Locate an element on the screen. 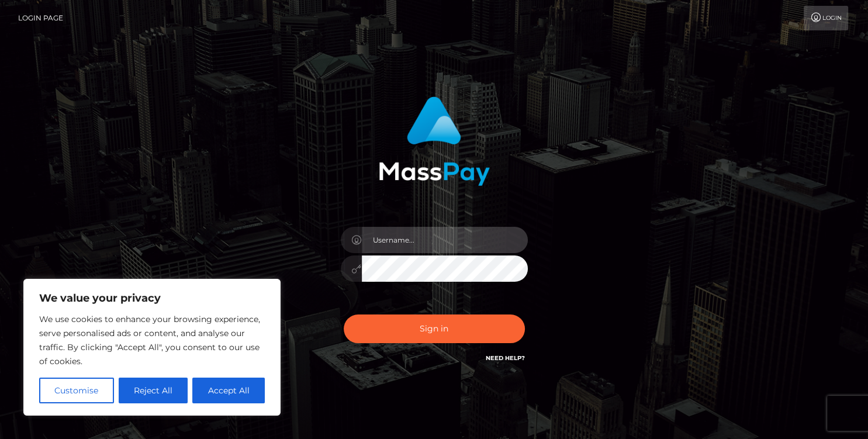  p: We value your privacy is located at coordinates (152, 298).